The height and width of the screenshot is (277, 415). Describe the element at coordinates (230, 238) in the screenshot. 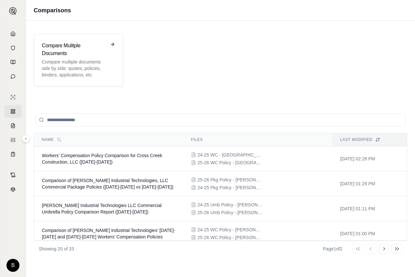

I see `span: 25-26 WC Policy - Dewall.pdf` at that location.